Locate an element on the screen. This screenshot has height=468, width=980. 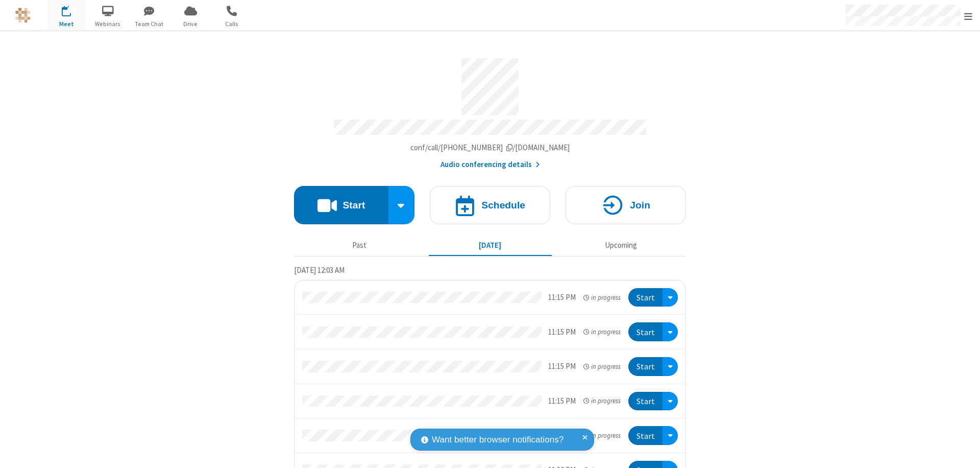
button: Copy my meeting room linkCopy my meeting room link is located at coordinates (490, 148).